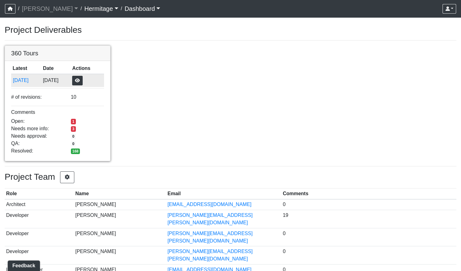 This screenshot has height=271, width=461. Describe the element at coordinates (230, 30) in the screenshot. I see `h3: Project Deliverables` at that location.